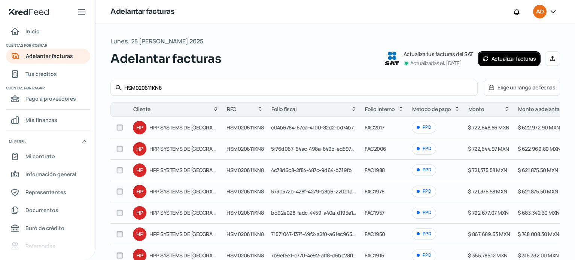 The image size is (575, 260). I want to click on a: Buró de crédito, so click(48, 228).